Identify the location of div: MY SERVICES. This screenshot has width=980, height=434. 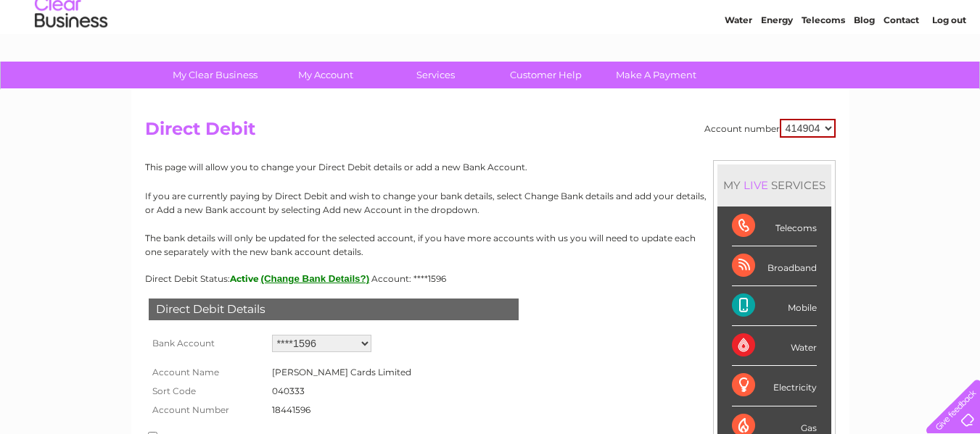
(774, 185).